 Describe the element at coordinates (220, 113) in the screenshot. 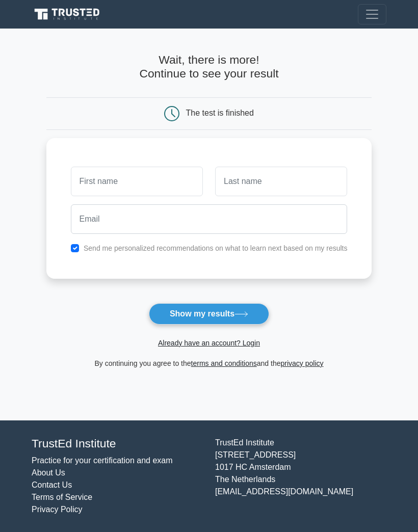

I see `div: The test is finished` at that location.